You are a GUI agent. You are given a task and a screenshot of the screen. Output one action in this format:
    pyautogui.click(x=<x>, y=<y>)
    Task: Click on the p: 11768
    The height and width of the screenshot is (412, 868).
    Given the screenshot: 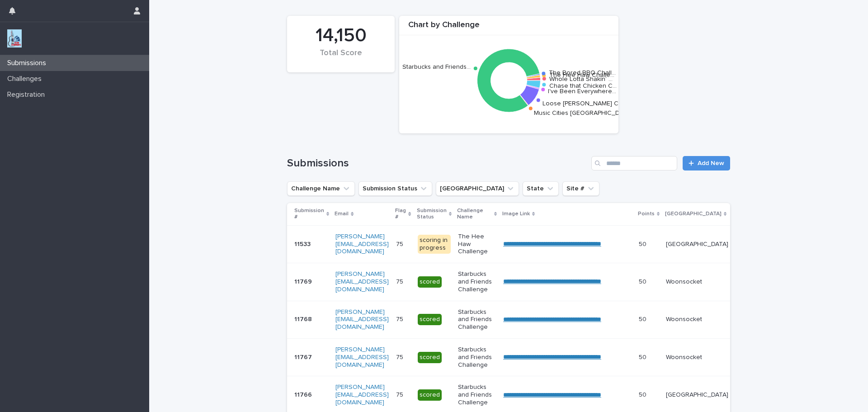 What is the action you would take?
    pyautogui.click(x=304, y=319)
    